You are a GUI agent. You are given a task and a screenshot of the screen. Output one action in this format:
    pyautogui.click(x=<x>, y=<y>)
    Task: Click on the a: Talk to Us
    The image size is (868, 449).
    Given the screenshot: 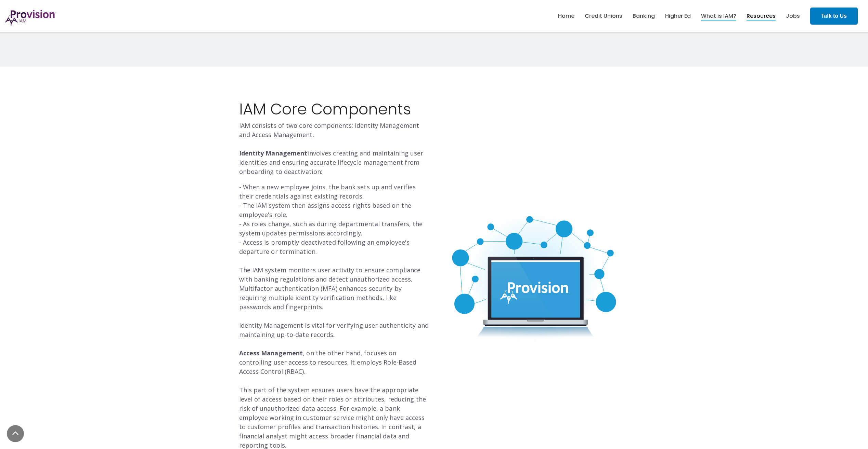 What is the action you would take?
    pyautogui.click(x=834, y=16)
    